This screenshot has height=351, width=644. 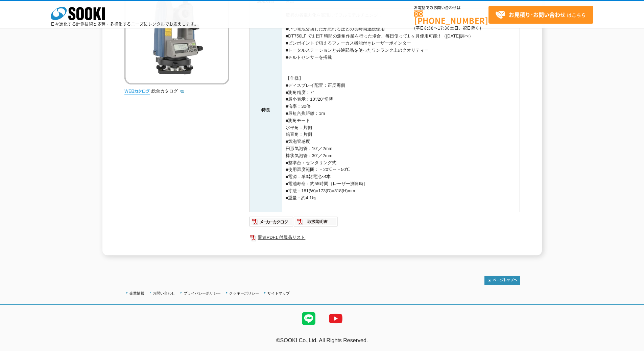 What do you see at coordinates (385, 238) in the screenshot?
I see `a: 関連PDF1 付属品リスト` at bounding box center [385, 238].